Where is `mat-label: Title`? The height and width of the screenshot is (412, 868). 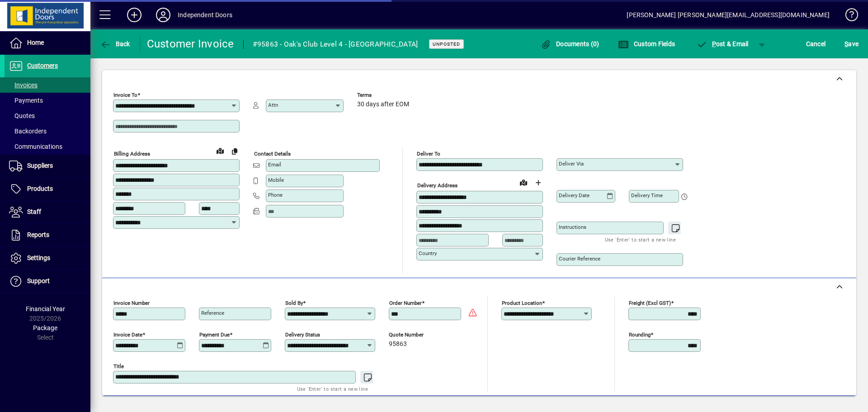
mat-label: Title is located at coordinates (118, 366).